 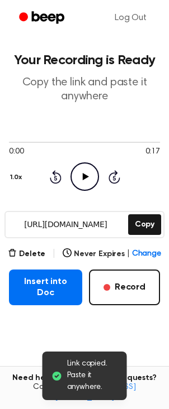 I want to click on a: Beep, so click(x=42, y=18).